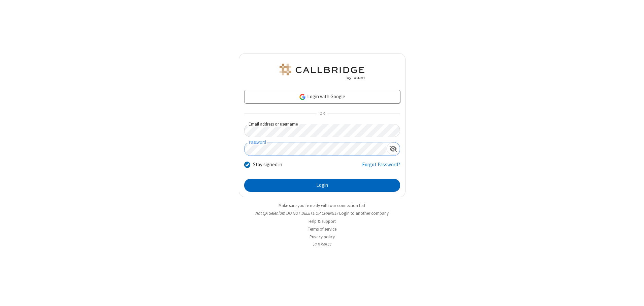  What do you see at coordinates (322, 221) in the screenshot?
I see `a: Help & support` at bounding box center [322, 221].